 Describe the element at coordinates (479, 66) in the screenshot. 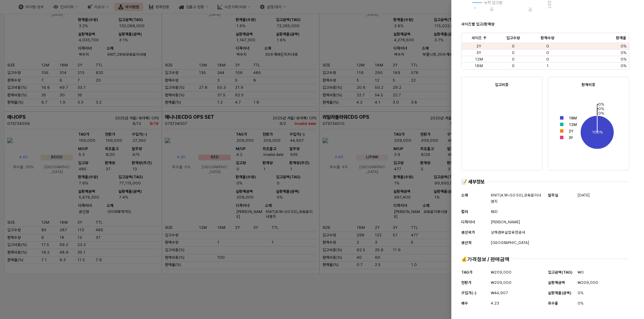

I see `span: 18M` at that location.